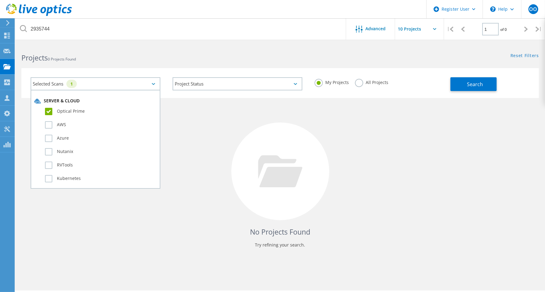  Describe the element at coordinates (503, 29) in the screenshot. I see `span: of 0` at that location.